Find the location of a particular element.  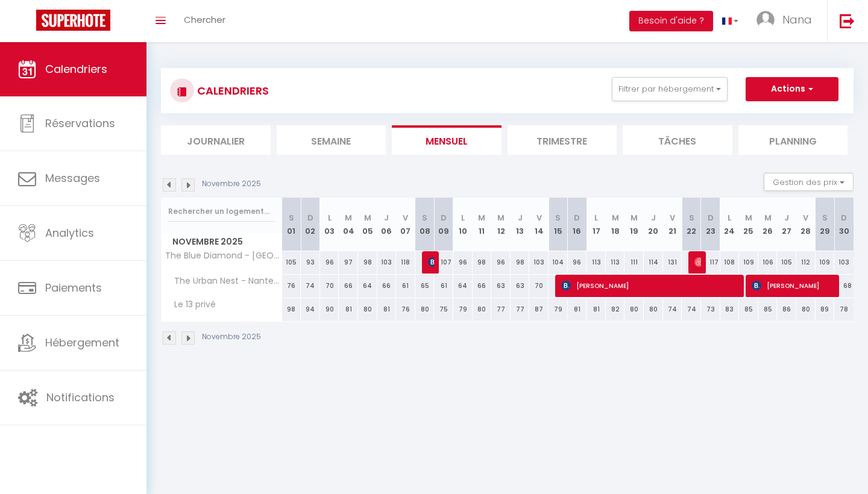

li: Trimestre is located at coordinates (562, 140).